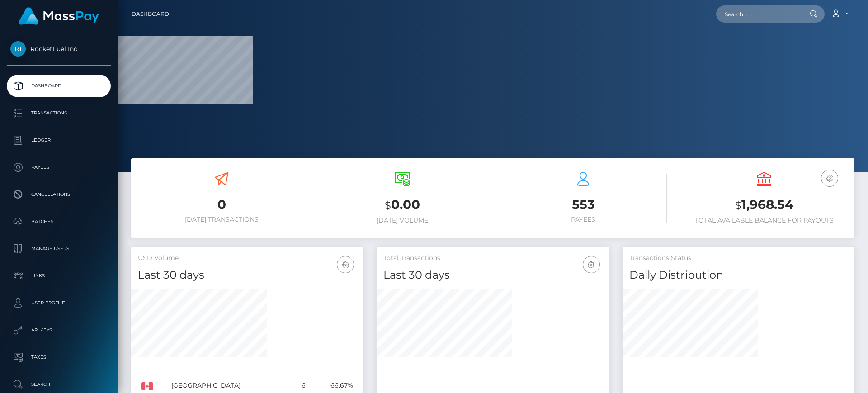 This screenshot has width=868, height=393. I want to click on a: Links, so click(59, 276).